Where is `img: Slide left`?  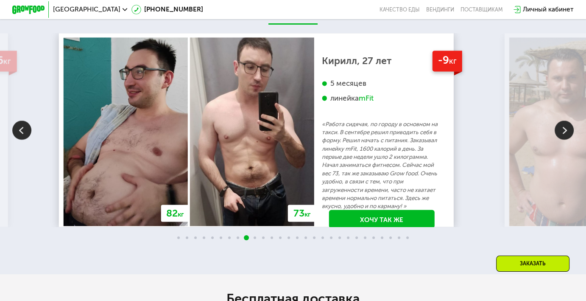
img: Slide left is located at coordinates (22, 130).